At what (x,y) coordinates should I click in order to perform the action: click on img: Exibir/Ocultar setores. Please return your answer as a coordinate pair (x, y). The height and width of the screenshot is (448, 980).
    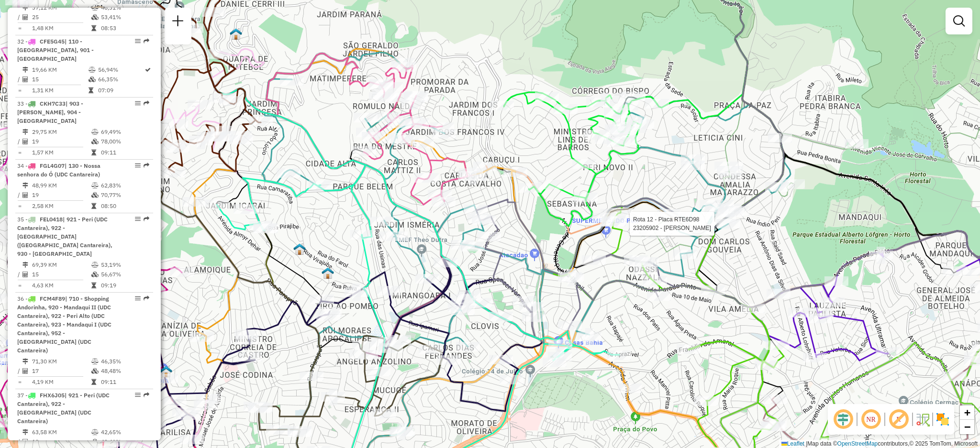
    Looking at the image, I should click on (943, 419).